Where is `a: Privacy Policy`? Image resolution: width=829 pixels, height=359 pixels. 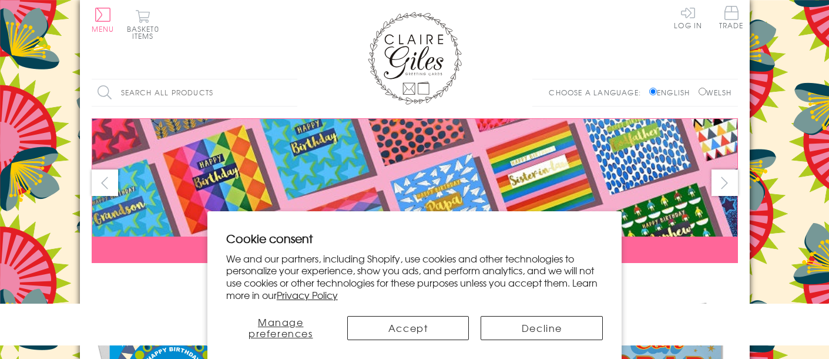 a: Privacy Policy is located at coordinates (307, 295).